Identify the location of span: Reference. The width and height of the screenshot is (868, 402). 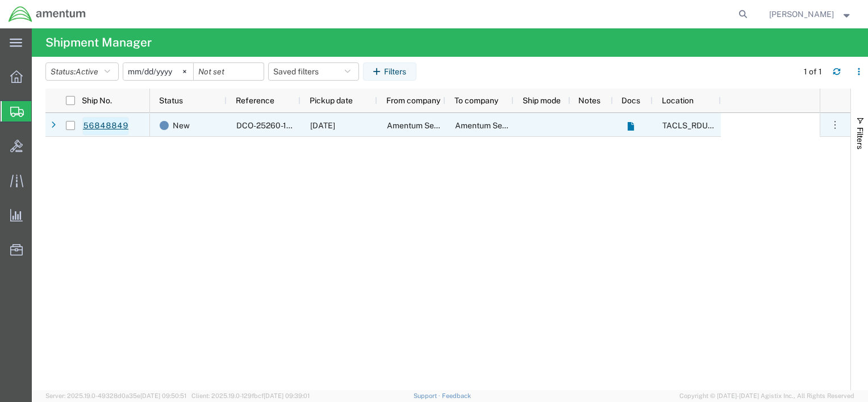
(255, 101).